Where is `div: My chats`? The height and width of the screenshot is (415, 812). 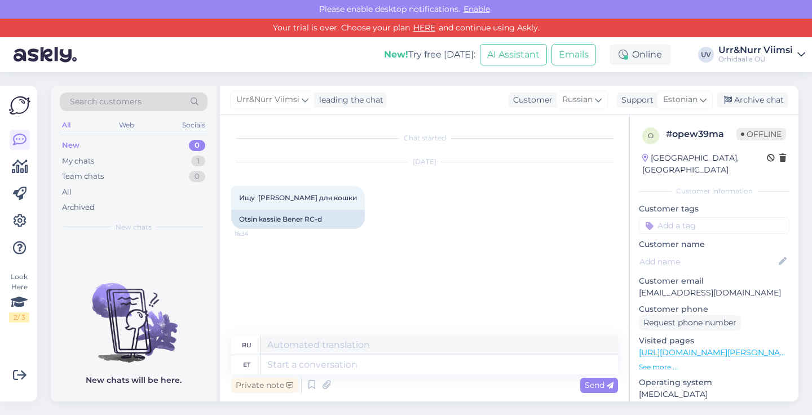
div: My chats is located at coordinates (78, 161).